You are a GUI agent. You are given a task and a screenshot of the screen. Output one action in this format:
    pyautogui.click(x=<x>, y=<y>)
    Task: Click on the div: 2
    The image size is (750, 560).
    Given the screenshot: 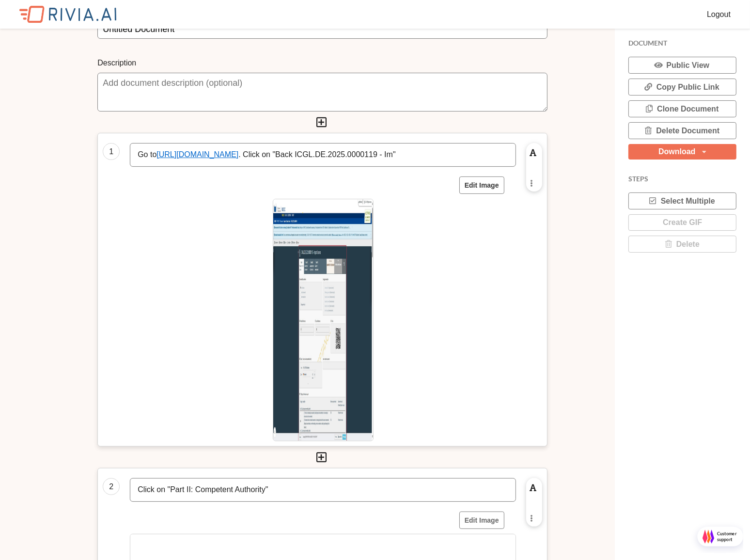 What is the action you would take?
    pyautogui.click(x=111, y=486)
    